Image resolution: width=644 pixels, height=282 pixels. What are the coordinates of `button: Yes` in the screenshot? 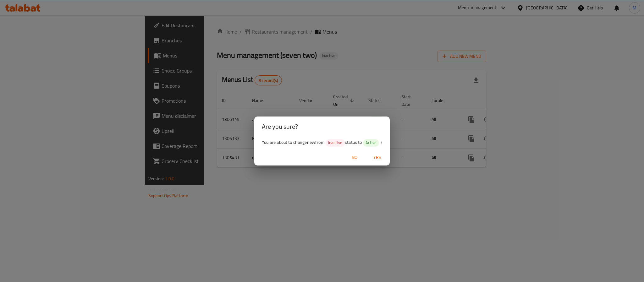 It's located at (377, 157).